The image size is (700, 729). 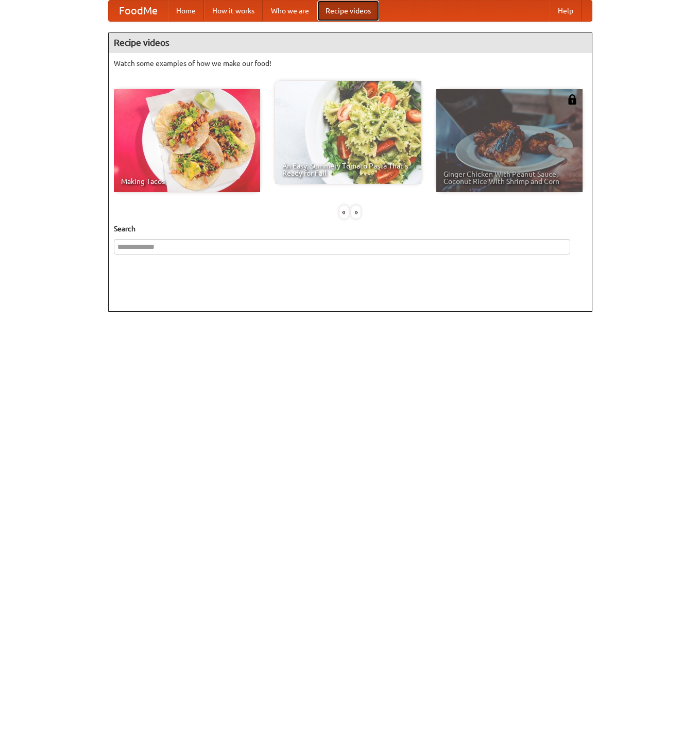 What do you see at coordinates (565, 11) in the screenshot?
I see `a: Help` at bounding box center [565, 11].